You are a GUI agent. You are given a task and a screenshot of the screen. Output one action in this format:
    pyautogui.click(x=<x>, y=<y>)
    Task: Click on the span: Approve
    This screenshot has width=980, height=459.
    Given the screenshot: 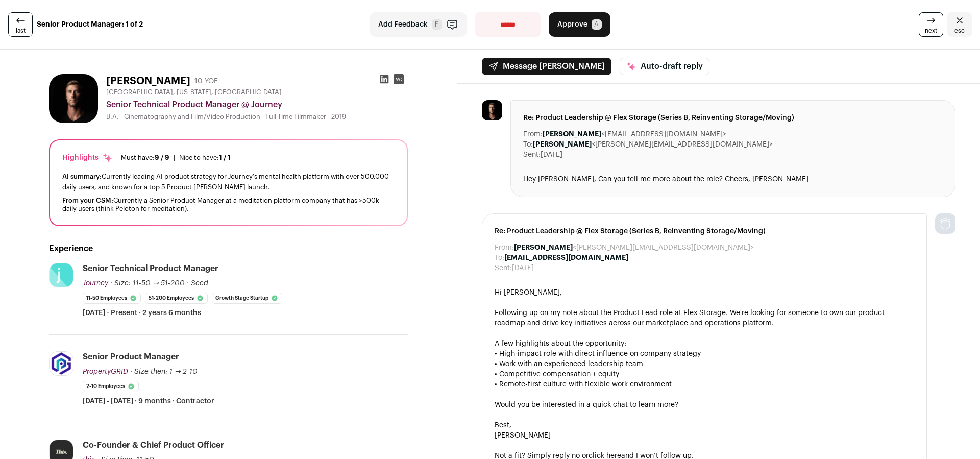 What is the action you would take?
    pyautogui.click(x=573, y=24)
    